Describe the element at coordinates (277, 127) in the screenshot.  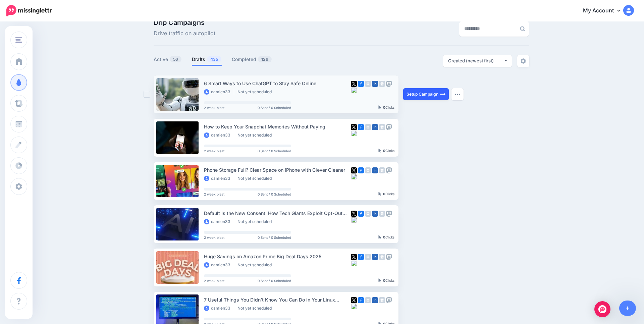
I see `div: How to Keep Your Snapchat Memories Without Paying` at that location.